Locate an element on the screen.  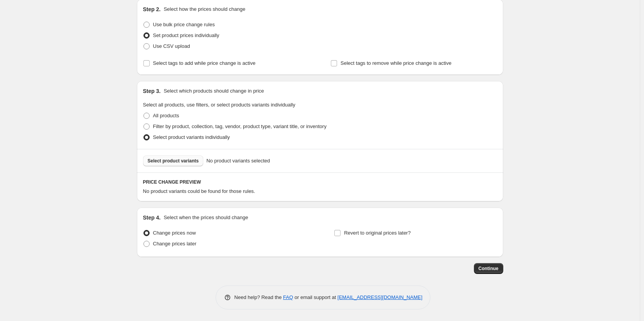
span: Filter by product, collection, tag, vendor, product type, variant title, or inventory is located at coordinates (240, 126).